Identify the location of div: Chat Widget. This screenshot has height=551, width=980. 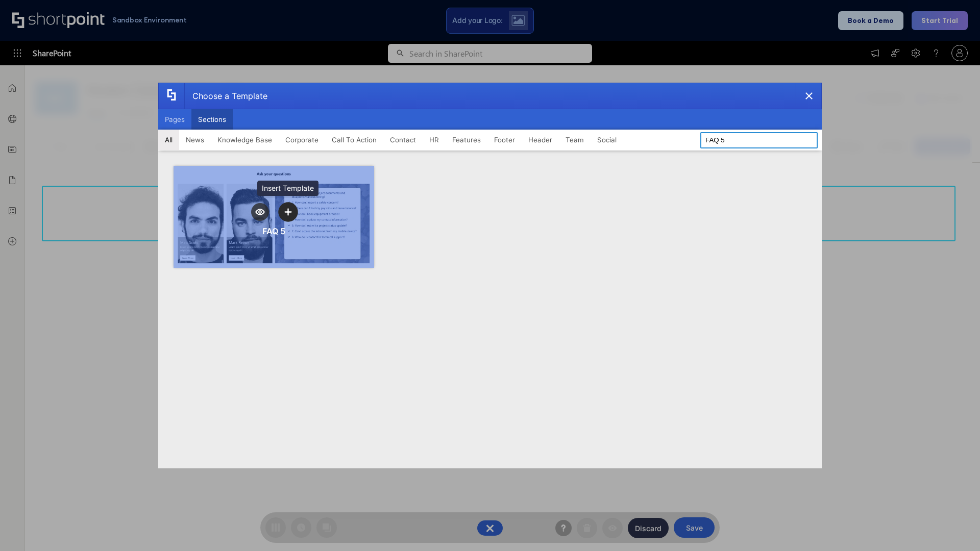
(954, 527).